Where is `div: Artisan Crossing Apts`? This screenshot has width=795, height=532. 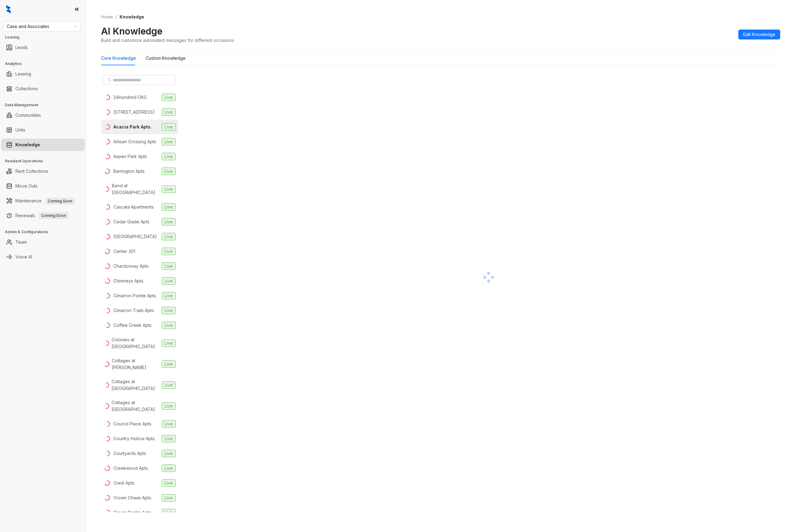
div: Artisan Crossing Apts is located at coordinates (135, 142).